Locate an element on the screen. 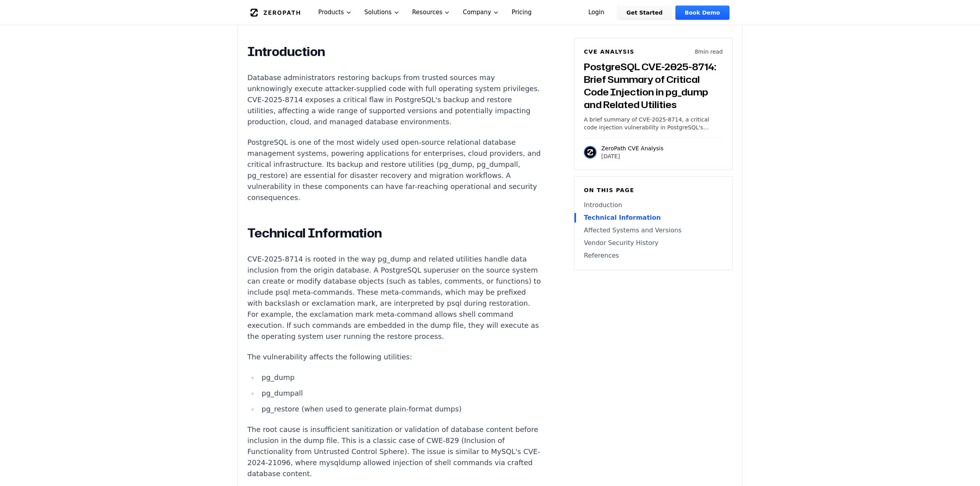  h6: CVE Analysis is located at coordinates (609, 52).